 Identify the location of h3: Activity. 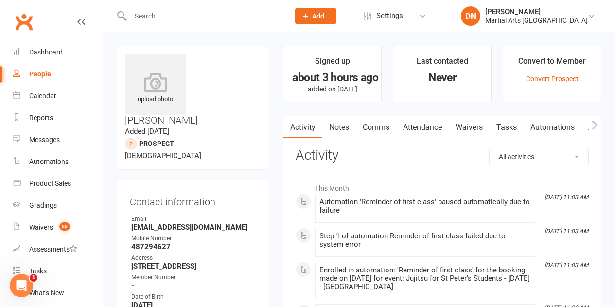
(442, 155).